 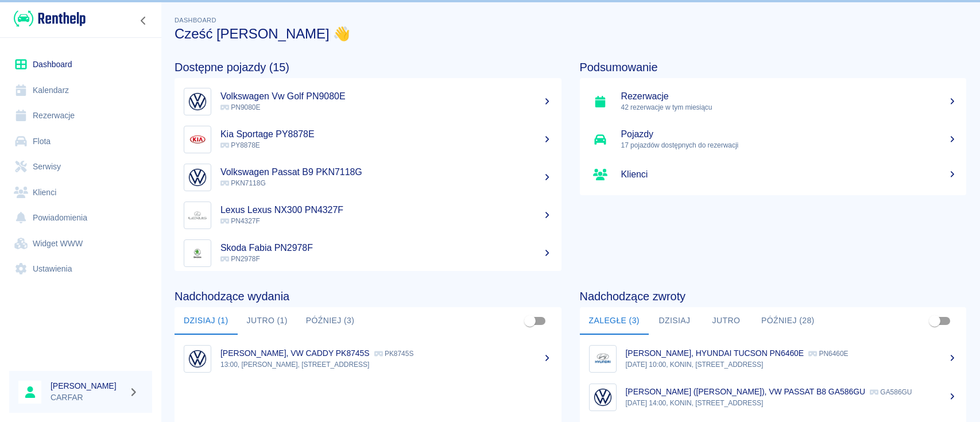 What do you see at coordinates (387, 210) in the screenshot?
I see `h5: Lexus Lexus NX300 PN4327F` at bounding box center [387, 210].